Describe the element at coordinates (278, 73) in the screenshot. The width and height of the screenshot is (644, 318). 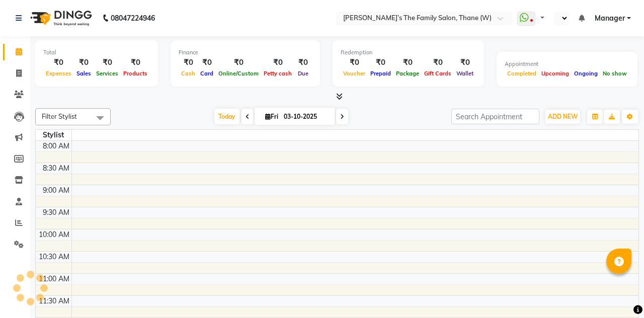
I see `span: Petty cash` at that location.